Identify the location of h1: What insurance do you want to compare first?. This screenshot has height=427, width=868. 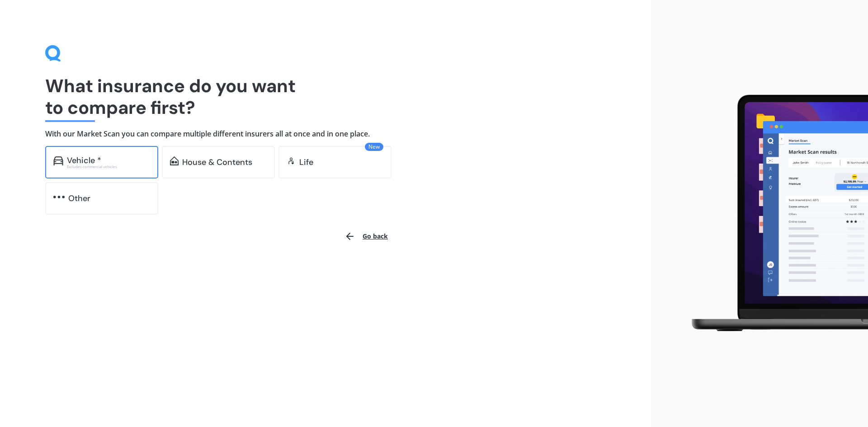
(326, 97).